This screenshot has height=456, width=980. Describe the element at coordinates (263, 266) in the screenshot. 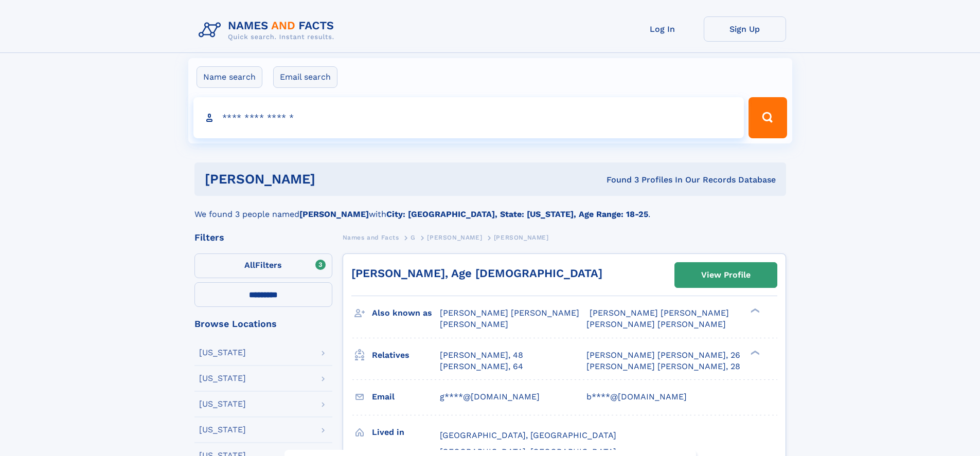

I see `label: Filters` at that location.